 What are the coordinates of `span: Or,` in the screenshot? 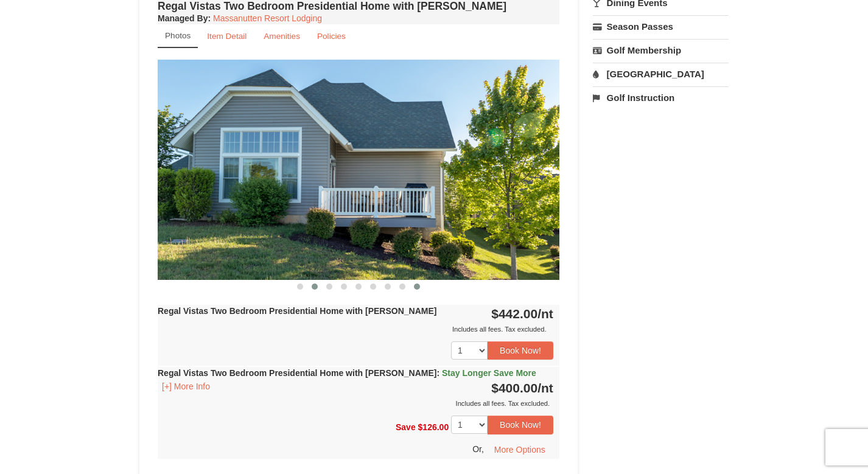 It's located at (478, 448).